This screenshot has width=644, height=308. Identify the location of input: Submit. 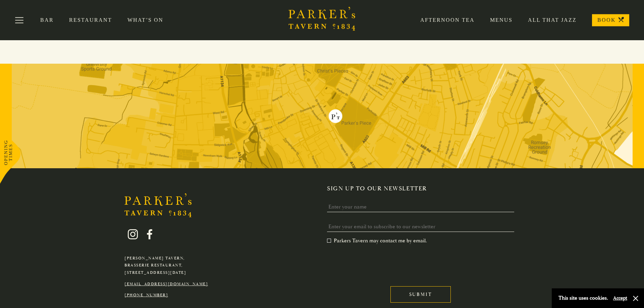
(421, 294).